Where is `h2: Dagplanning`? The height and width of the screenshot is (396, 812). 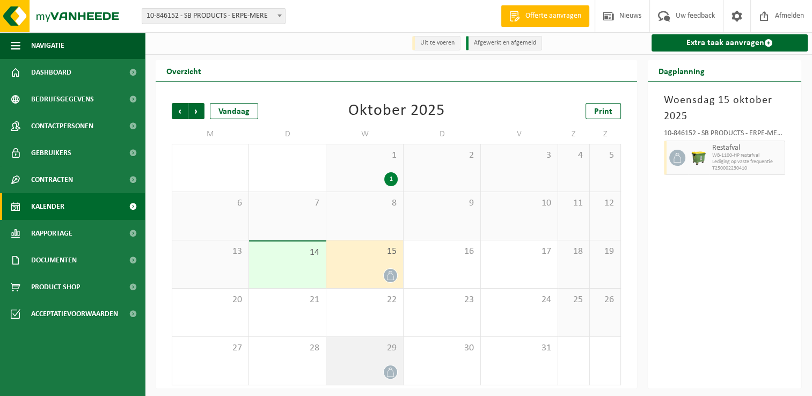
h2: Dagplanning is located at coordinates (681, 70).